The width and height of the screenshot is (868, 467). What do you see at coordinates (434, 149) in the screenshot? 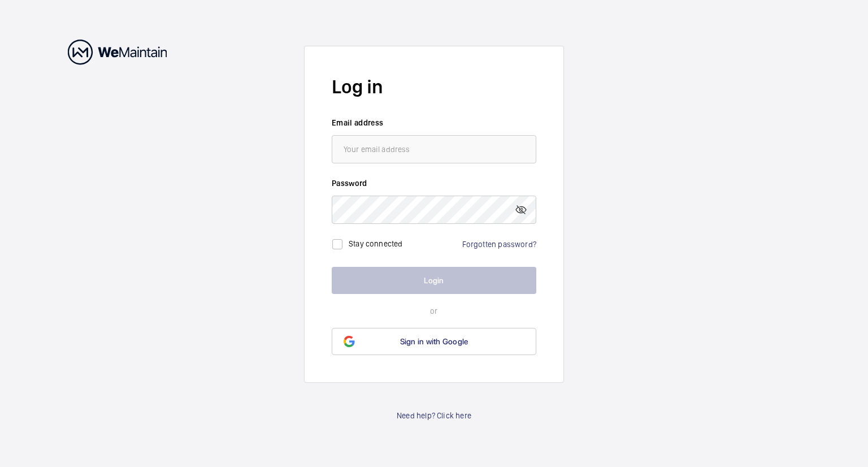
I see `input: Your email address` at bounding box center [434, 149].